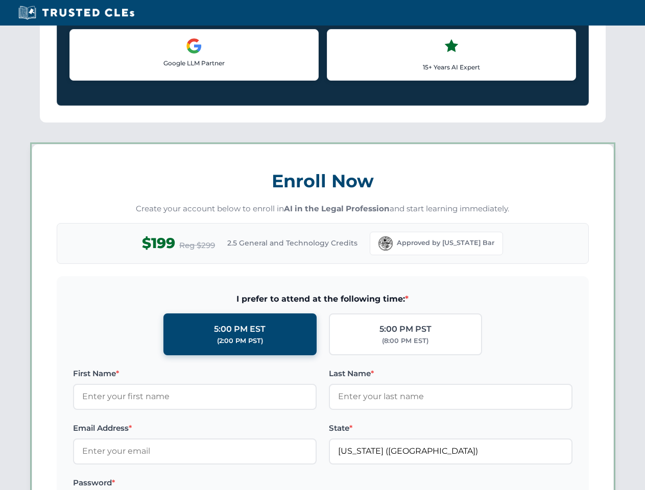 This screenshot has height=490, width=645. Describe the element at coordinates (450, 397) in the screenshot. I see `input: Enter your last name` at that location.